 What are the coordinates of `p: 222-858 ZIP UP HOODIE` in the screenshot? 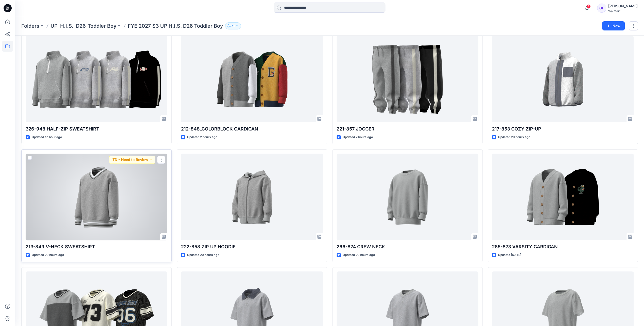 It's located at (252, 247).